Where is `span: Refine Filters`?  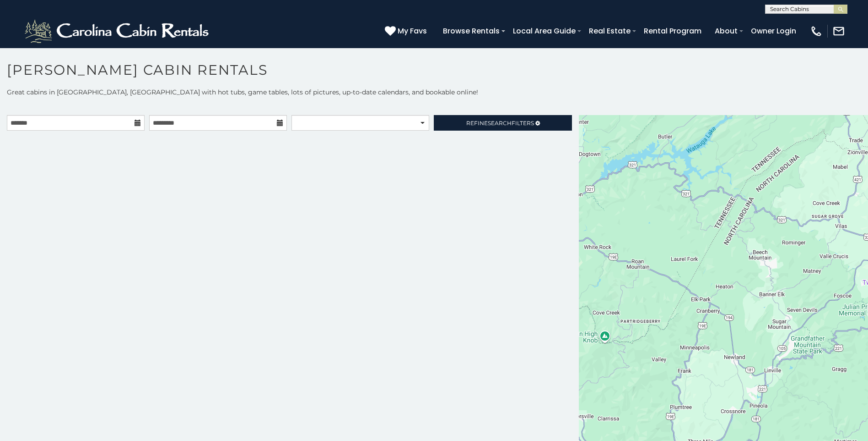
span: Refine Filters is located at coordinates (500, 123).